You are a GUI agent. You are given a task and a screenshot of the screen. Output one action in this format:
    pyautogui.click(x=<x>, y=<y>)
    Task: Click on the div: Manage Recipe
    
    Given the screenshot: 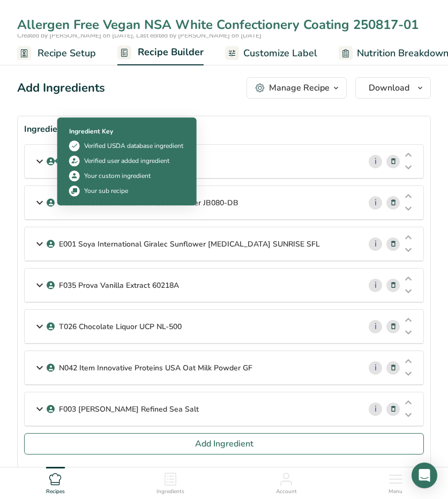 What is the action you would take?
    pyautogui.click(x=299, y=88)
    